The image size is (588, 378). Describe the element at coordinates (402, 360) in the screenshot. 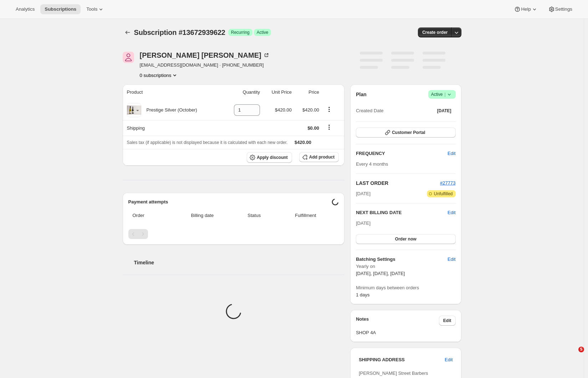

I see `h3: SHIPPING ADDRESS` at that location.